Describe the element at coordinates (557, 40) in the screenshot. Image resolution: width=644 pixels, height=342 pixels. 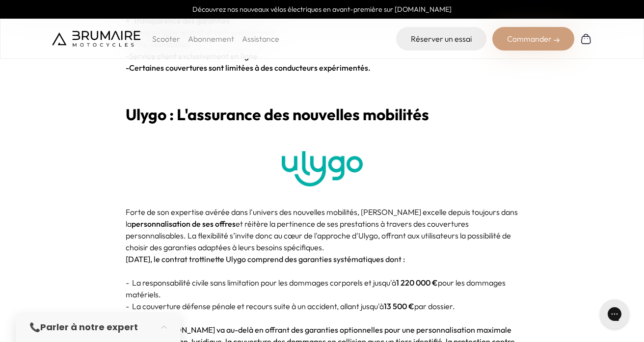
I see `img: right-arrow-2.png` at that location.